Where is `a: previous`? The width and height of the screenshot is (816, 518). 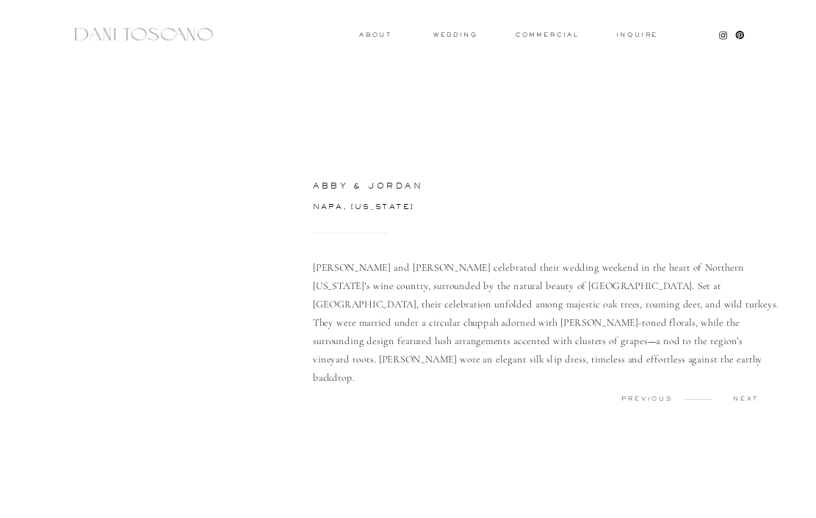 a: previous is located at coordinates (647, 399).